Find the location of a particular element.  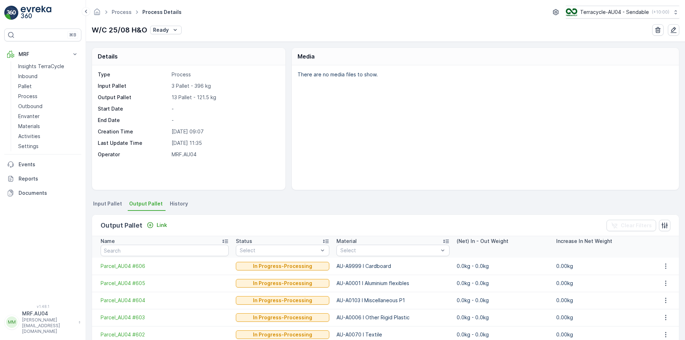

button: Ready is located at coordinates (166, 30).